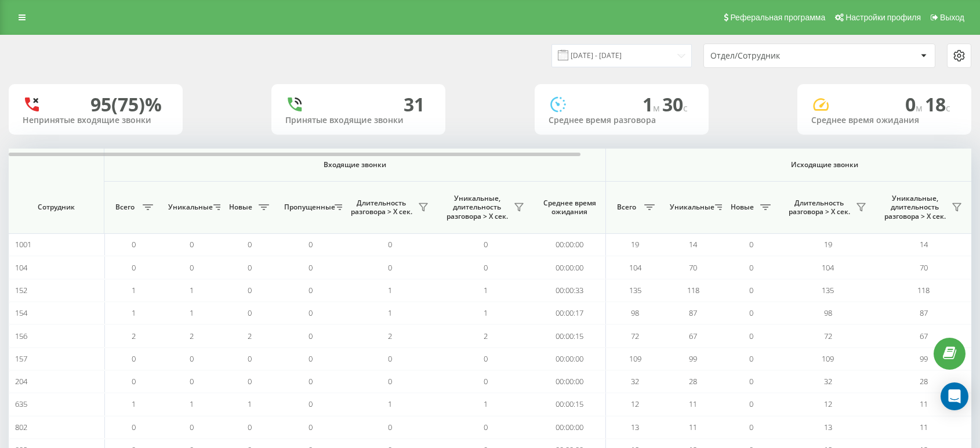 This screenshot has height=448, width=980. What do you see at coordinates (693, 313) in the screenshot?
I see `span: 87` at bounding box center [693, 313].